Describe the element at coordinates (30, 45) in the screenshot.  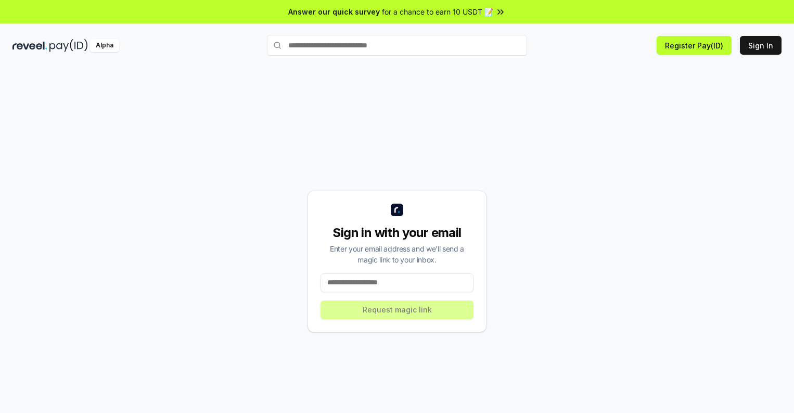
I see `img: reveel_dark` at that location.